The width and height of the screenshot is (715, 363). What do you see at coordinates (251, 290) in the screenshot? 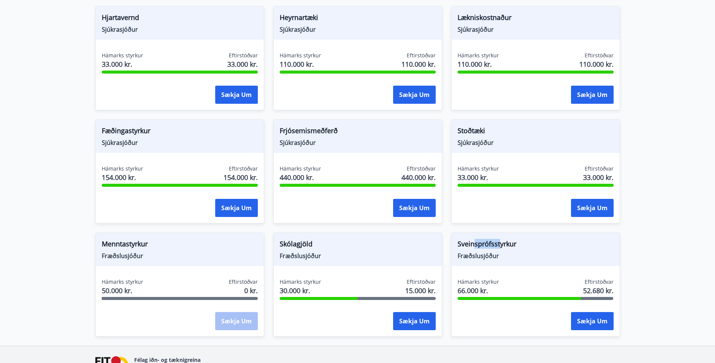
I see `span: 0 kr.` at bounding box center [251, 290].